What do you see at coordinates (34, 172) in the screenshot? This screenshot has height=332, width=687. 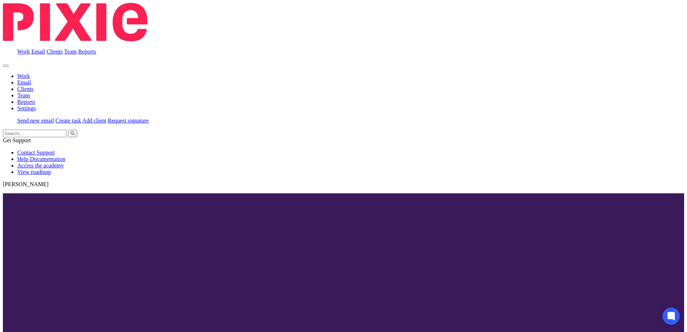 I see `span: View roadmap` at bounding box center [34, 172].